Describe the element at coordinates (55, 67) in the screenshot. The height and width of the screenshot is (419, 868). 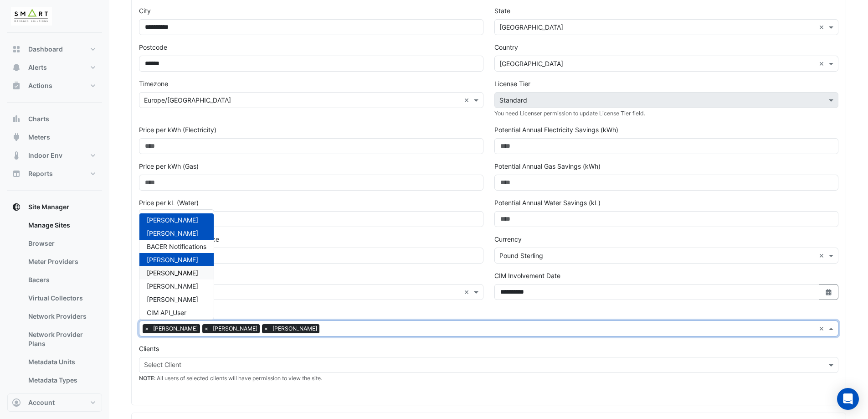
I see `button: Alerts` at that location.